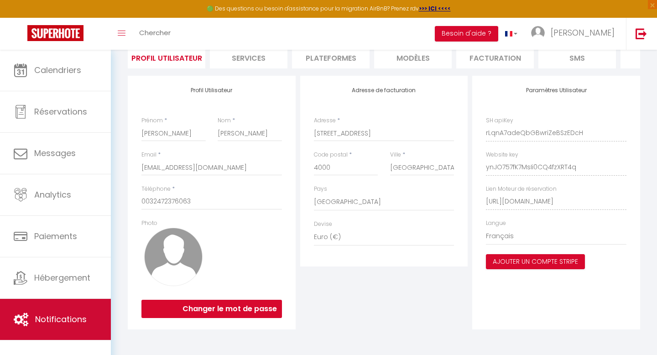  Describe the element at coordinates (152, 120) in the screenshot. I see `label: Prénom` at that location.